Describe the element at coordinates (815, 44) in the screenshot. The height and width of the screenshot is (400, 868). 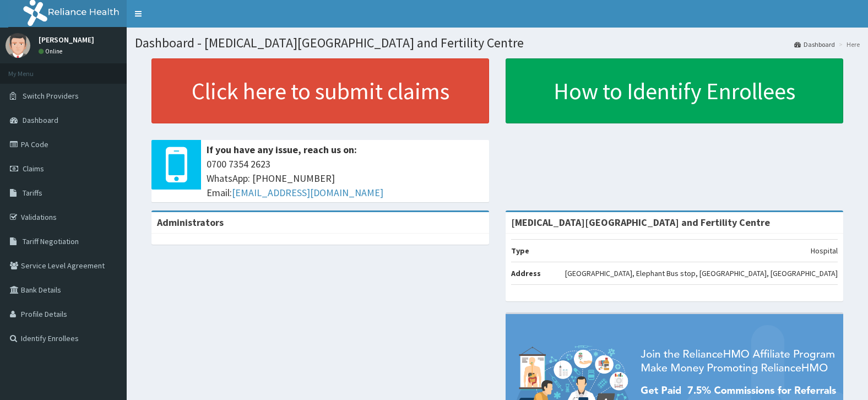
I see `a: Dashboard` at that location.